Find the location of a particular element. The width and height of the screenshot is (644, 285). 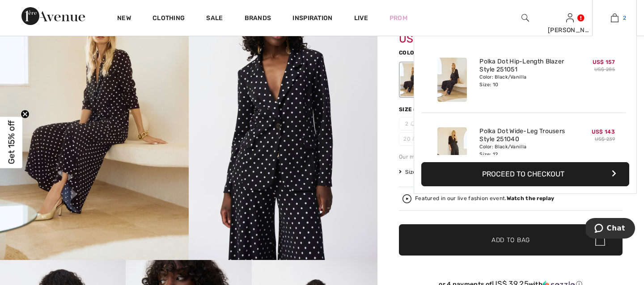

a: 1ère Avenue is located at coordinates (53, 16).